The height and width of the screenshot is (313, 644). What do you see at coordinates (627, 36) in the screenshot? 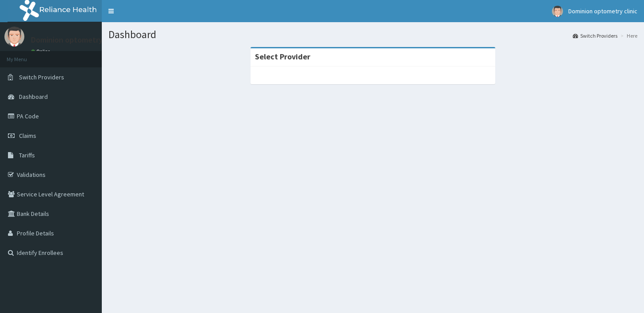
I see `li: Here` at bounding box center [627, 36].